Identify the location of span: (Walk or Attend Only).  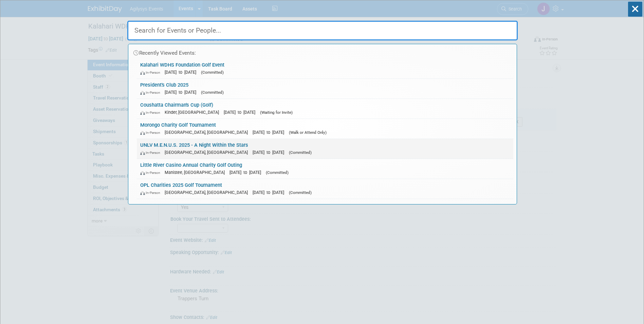
(307, 133).